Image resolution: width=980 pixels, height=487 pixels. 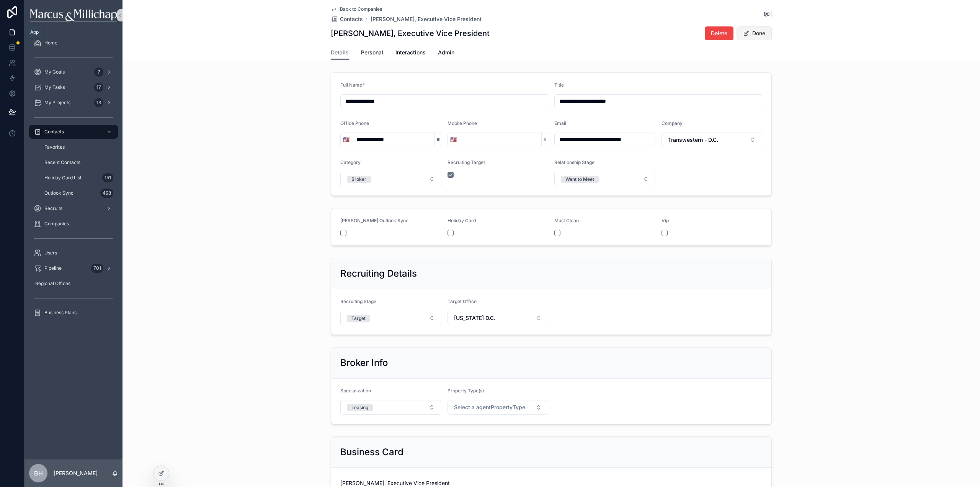 I want to click on a: Favorites, so click(x=78, y=147).